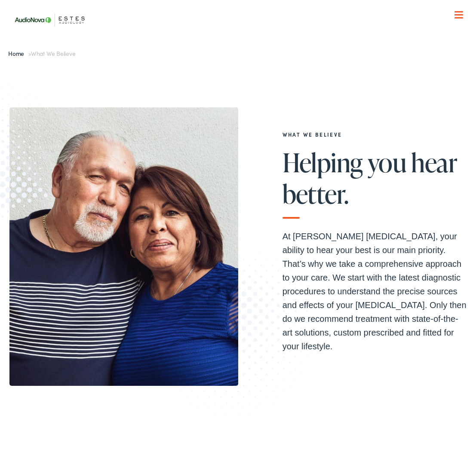  I want to click on span: What We Believe, so click(53, 53).